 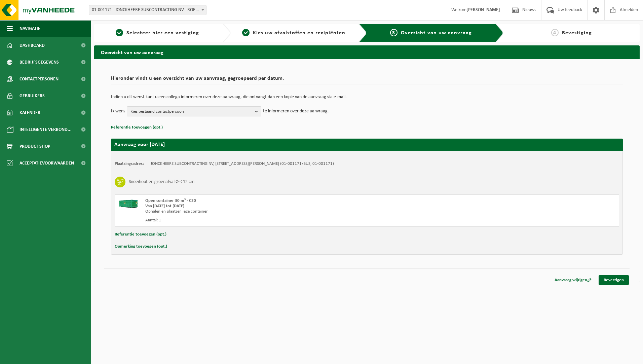 I want to click on a: Aanvraag wijzigen, so click(x=573, y=280).